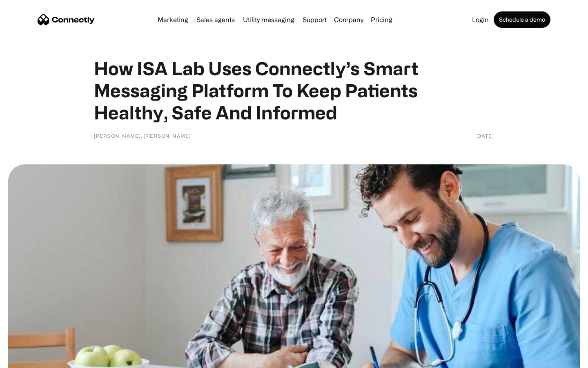  What do you see at coordinates (29, 359) in the screenshot?
I see `aside: Language selected: English` at bounding box center [29, 359].